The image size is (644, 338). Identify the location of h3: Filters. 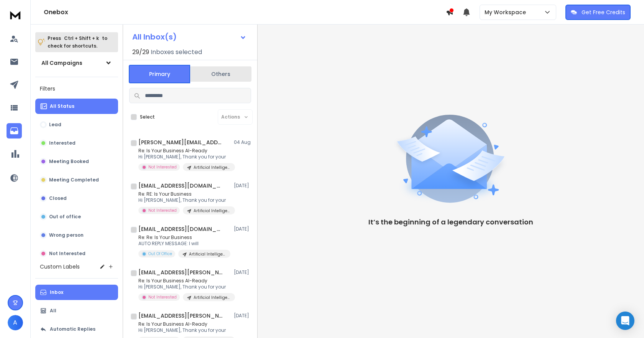
(76, 88).